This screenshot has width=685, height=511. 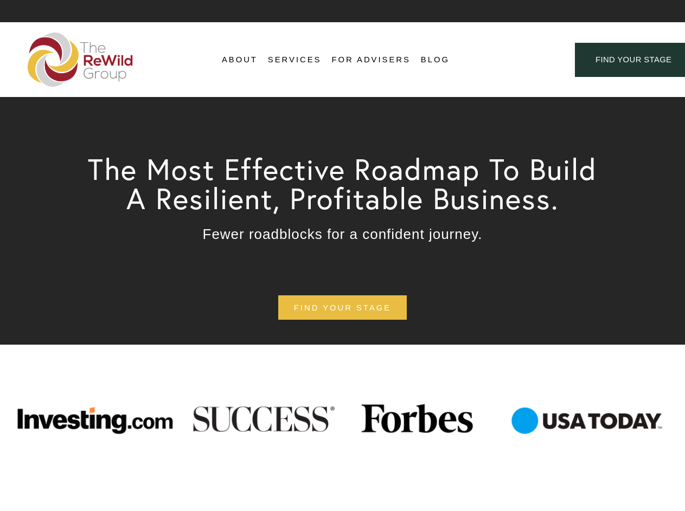 I want to click on span: The Most Effective Roadmap To Build A Resilient, Profitable Business., so click(x=347, y=184).